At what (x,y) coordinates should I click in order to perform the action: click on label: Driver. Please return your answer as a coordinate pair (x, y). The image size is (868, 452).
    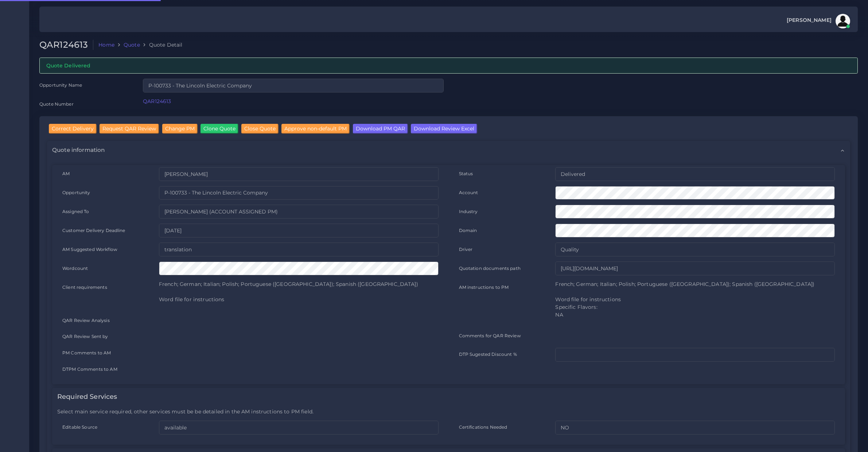
    Looking at the image, I should click on (466, 249).